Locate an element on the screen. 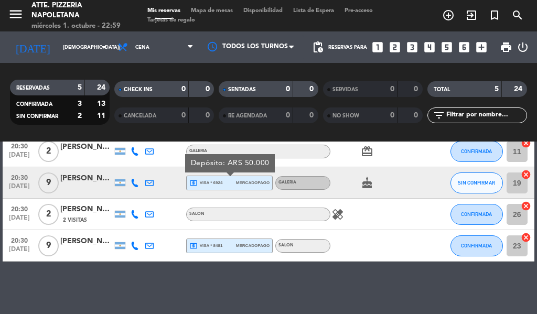 This screenshot has width=537, height=314. span: Disponibilidad is located at coordinates (263, 10).